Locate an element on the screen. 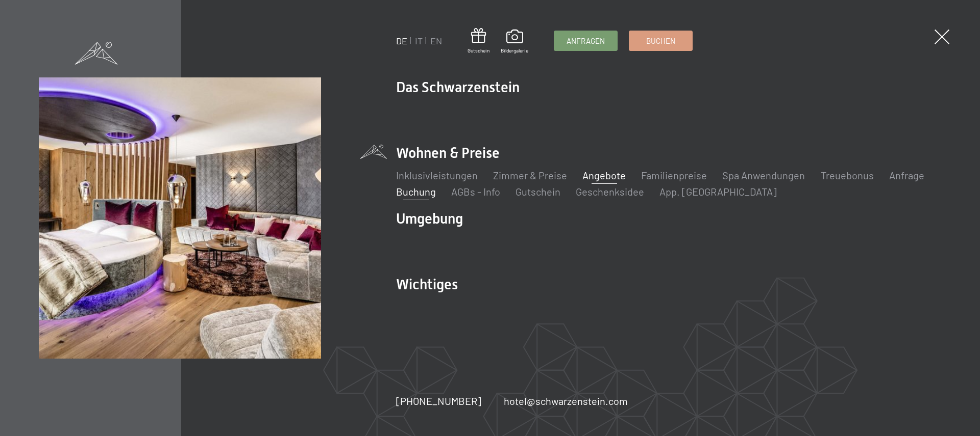 The width and height of the screenshot is (980, 436). a: IT is located at coordinates (419, 41).